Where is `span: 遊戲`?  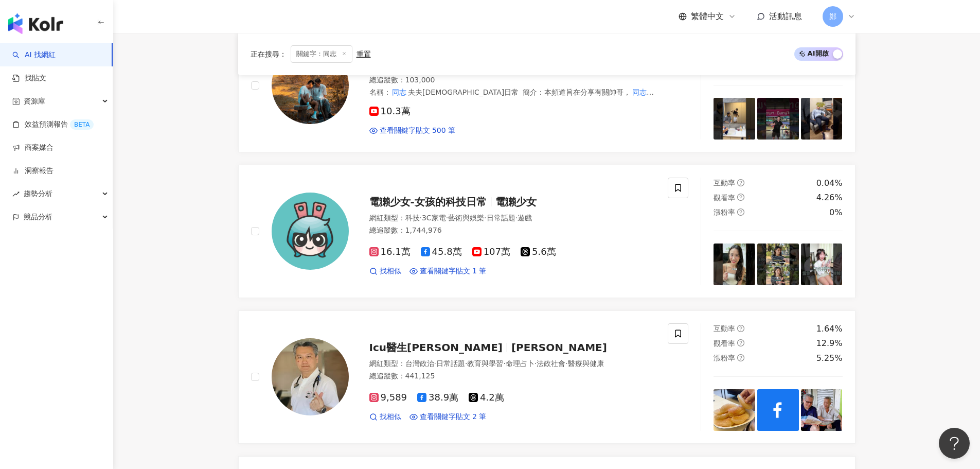
span: 遊戲 is located at coordinates (525, 217).